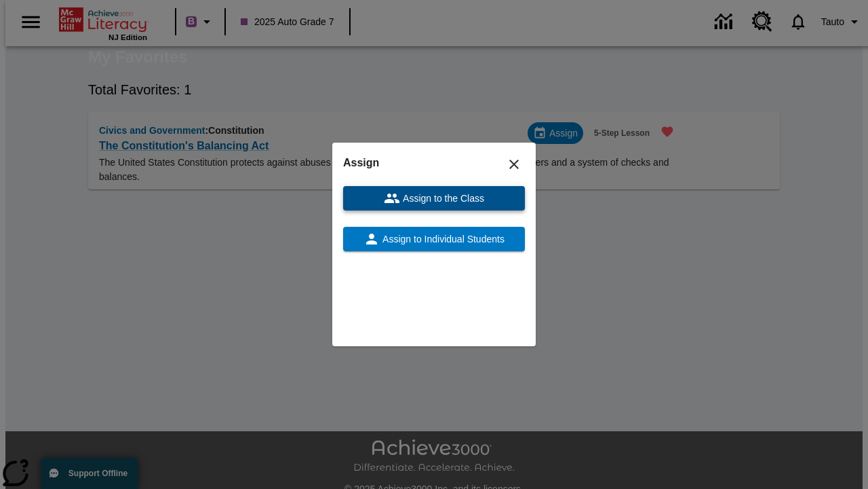 The height and width of the screenshot is (489, 868). I want to click on span: Assign to the Class, so click(442, 199).